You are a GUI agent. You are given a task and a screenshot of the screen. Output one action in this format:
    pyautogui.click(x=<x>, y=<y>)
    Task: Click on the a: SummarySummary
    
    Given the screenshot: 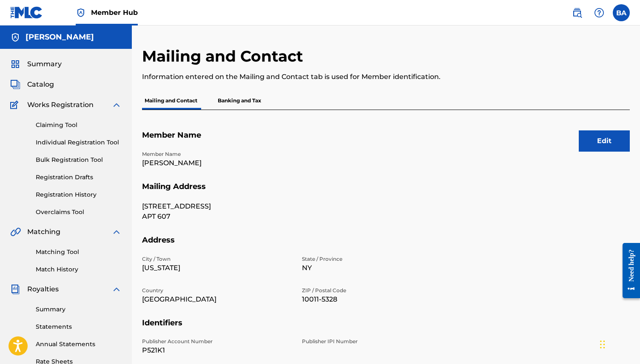 What is the action you would take?
    pyautogui.click(x=36, y=64)
    